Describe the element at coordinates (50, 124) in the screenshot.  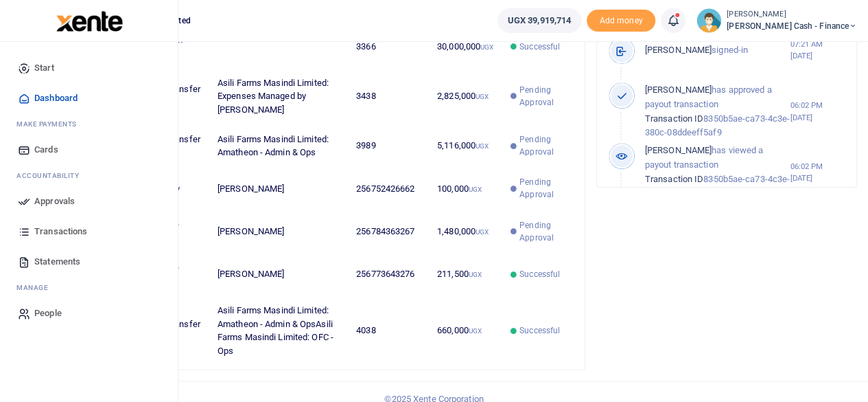
I see `span: ake Payments` at that location.